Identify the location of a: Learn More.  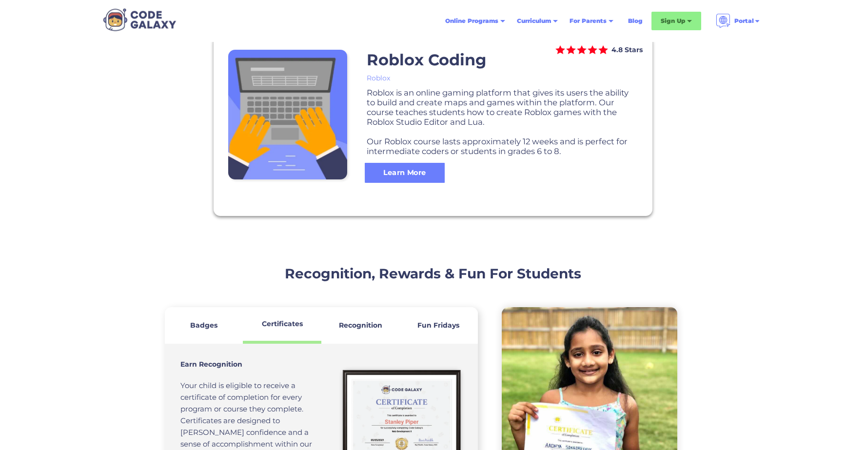
(405, 173).